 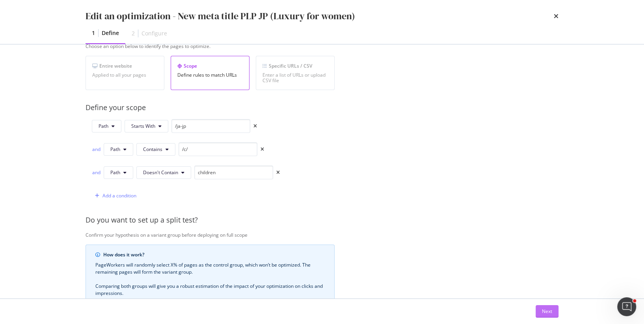 What do you see at coordinates (94, 33) in the screenshot?
I see `div: 1` at bounding box center [94, 33].